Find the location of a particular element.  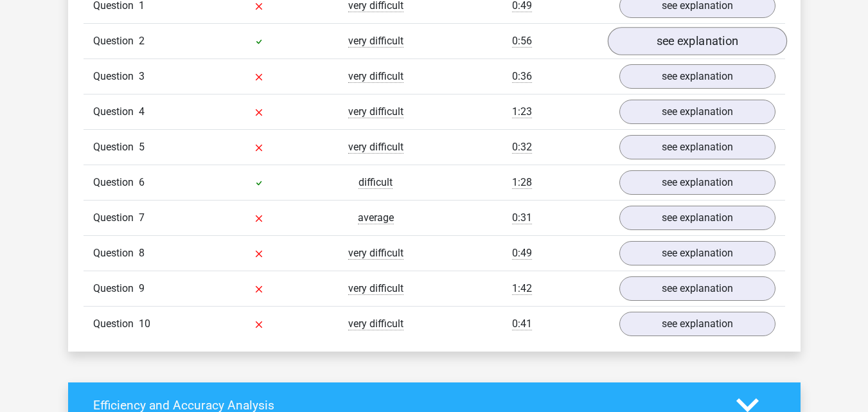

span: 0:31 is located at coordinates (522, 218).